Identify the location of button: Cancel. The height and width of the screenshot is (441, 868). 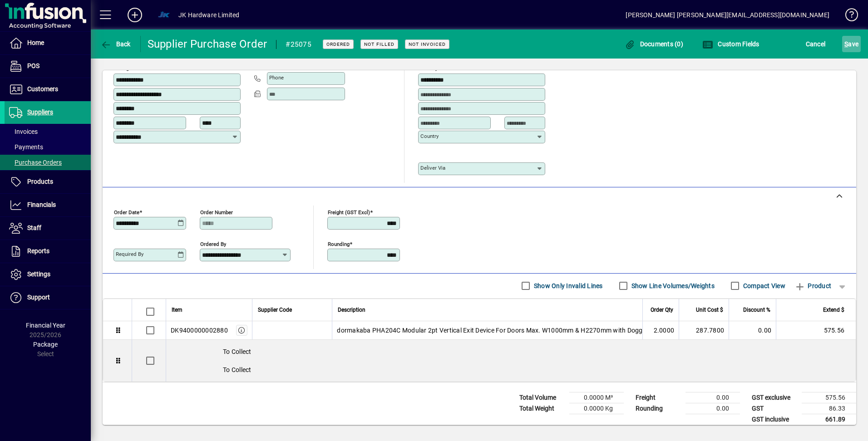
(816, 44).